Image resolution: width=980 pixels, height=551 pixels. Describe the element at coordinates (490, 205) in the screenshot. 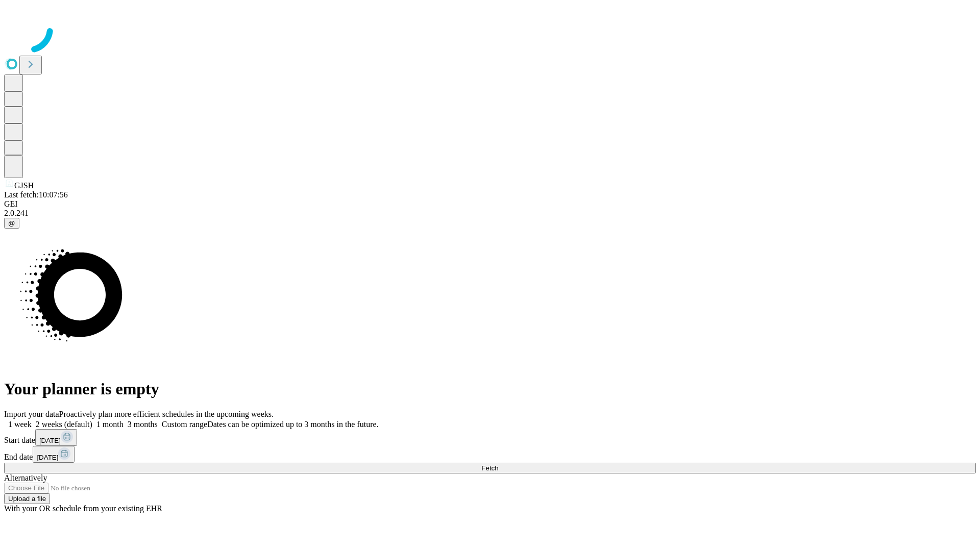

I see `div: GEI` at that location.